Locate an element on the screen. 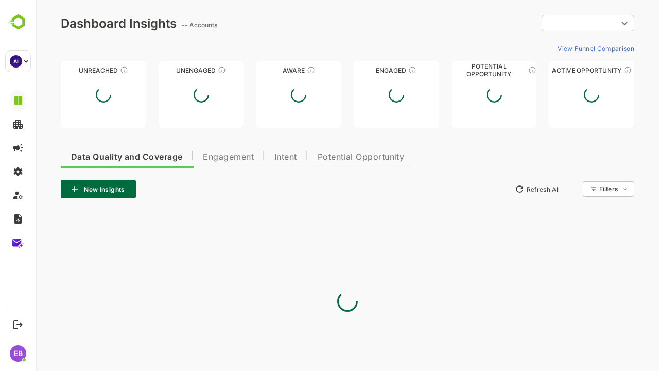 The image size is (659, 371). div: Engaged is located at coordinates (361, 70).